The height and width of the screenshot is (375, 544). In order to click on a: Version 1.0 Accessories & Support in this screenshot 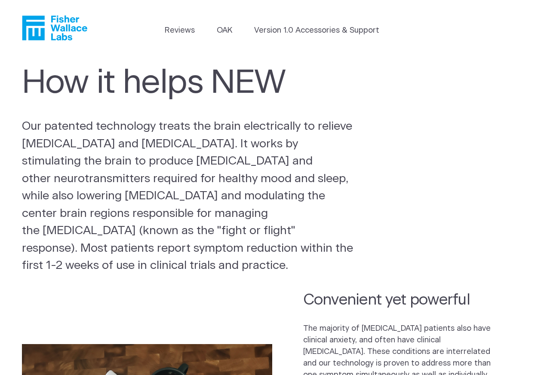, I will do `click(316, 31)`.